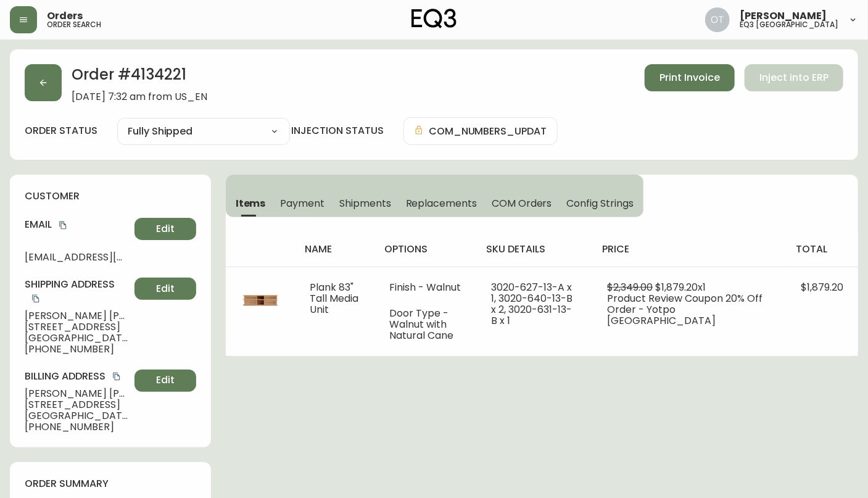  Describe the element at coordinates (690, 249) in the screenshot. I see `h4: price` at that location.